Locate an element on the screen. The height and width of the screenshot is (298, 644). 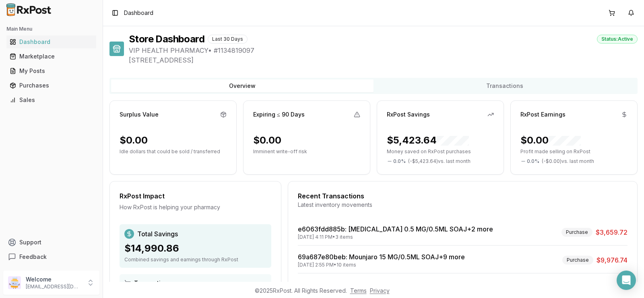
div: $14,990.86 is located at coordinates (195, 249).